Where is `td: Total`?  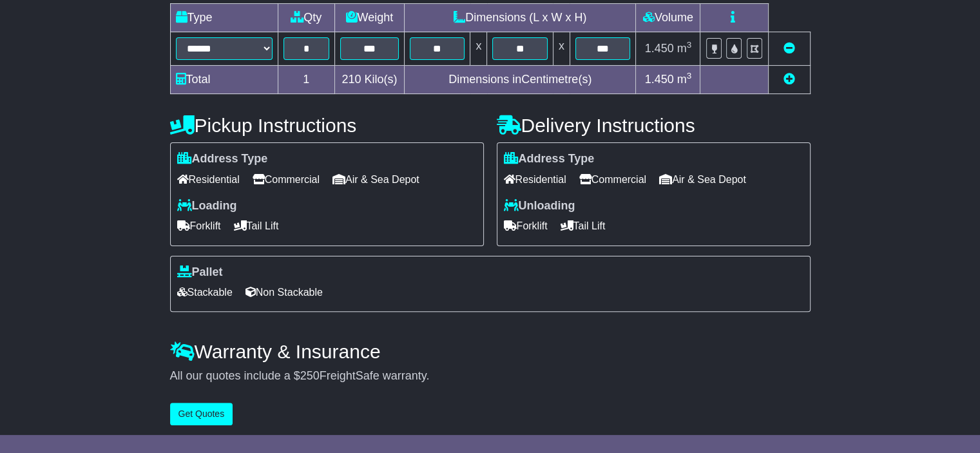
td: Total is located at coordinates (223, 79).